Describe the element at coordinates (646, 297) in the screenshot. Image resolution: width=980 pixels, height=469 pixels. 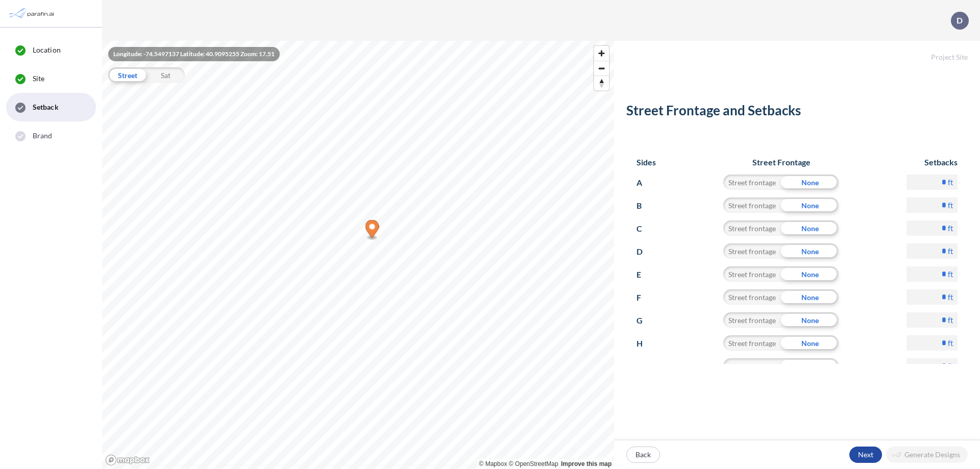
I see `p: F` at that location.